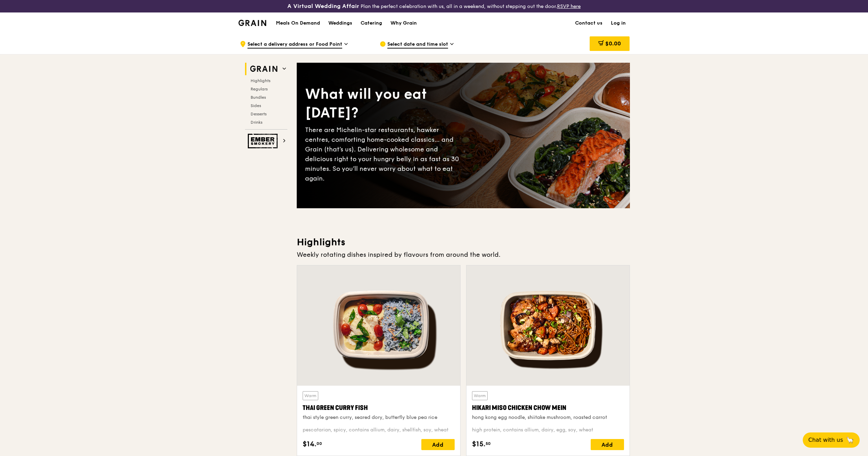  Describe the element at coordinates (463, 242) in the screenshot. I see `h3: Highlights` at that location.